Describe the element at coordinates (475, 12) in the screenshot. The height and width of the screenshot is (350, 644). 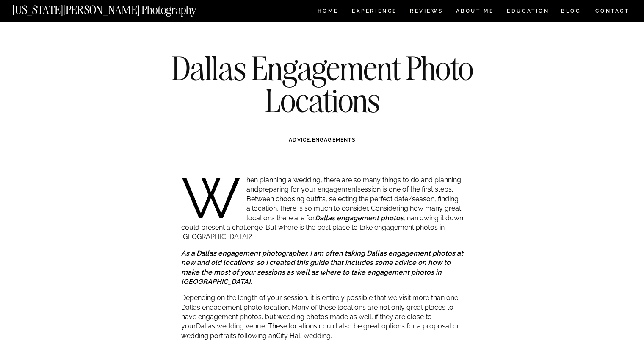
I see `a: ABOUT ME` at that location.